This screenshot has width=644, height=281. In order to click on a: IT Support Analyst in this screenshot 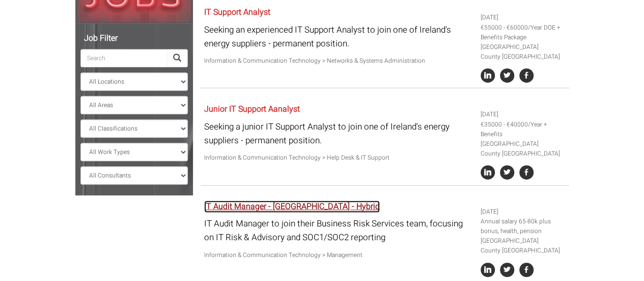, I will do `click(237, 12)`.